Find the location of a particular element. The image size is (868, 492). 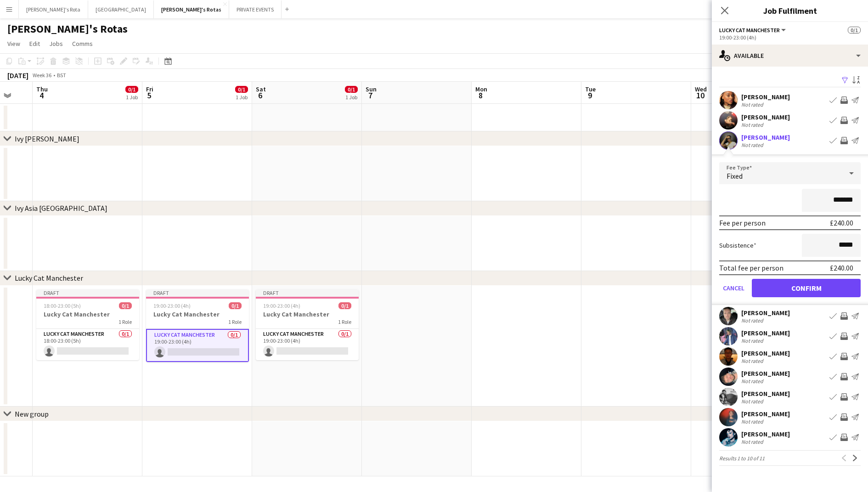

span: 18:00-23:00 (5h) is located at coordinates (62, 305).